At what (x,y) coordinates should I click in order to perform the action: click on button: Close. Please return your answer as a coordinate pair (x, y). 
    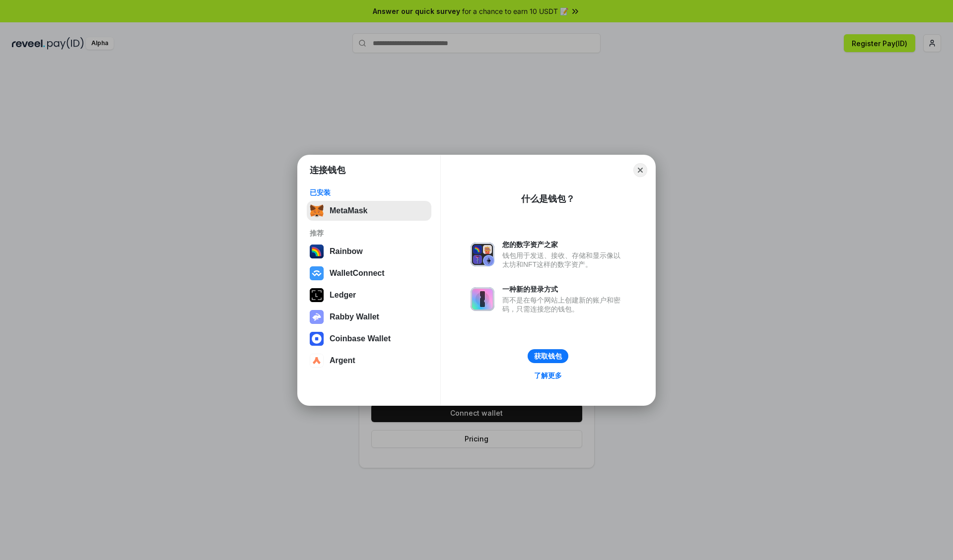
    Looking at the image, I should click on (640, 170).